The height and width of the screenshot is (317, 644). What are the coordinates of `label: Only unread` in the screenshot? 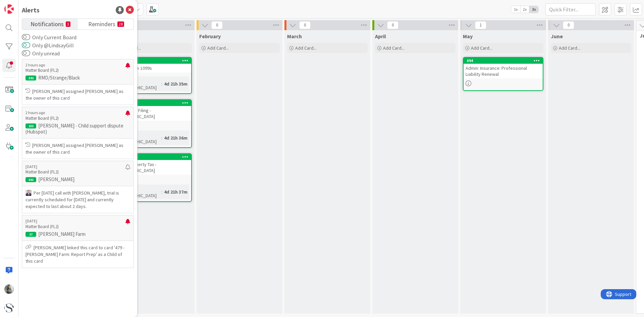 It's located at (40, 53).